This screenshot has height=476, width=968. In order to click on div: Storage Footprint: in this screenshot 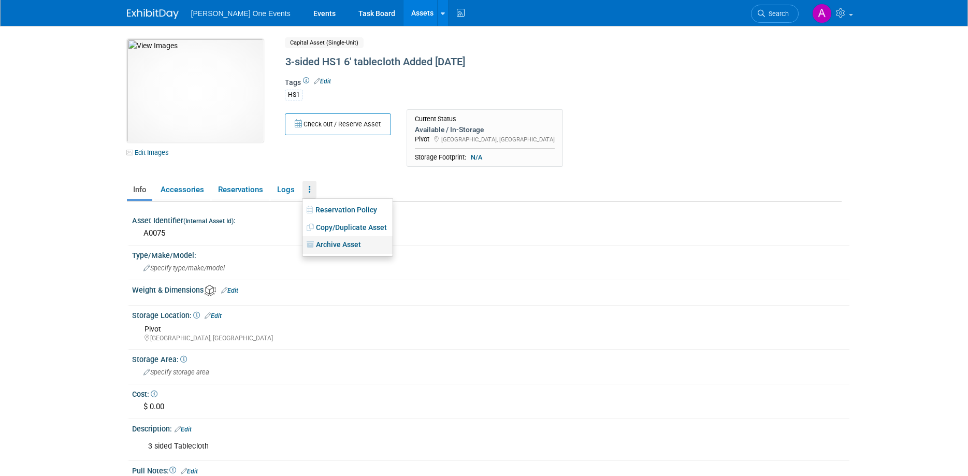, I will do `click(485, 157)`.